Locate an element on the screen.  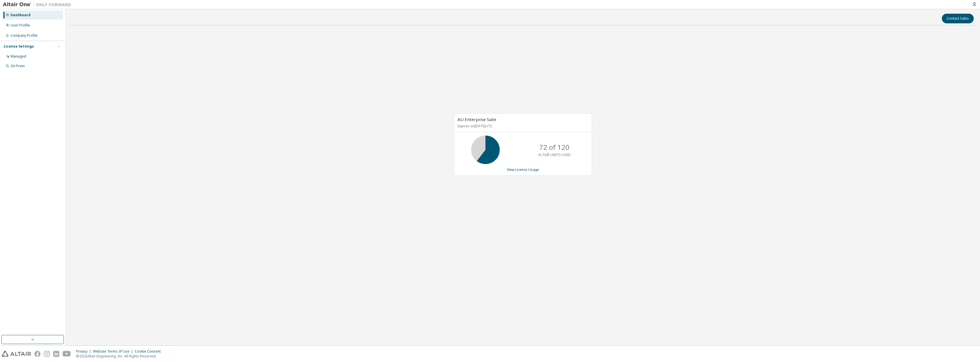
img: facebook.svg is located at coordinates (37, 354).